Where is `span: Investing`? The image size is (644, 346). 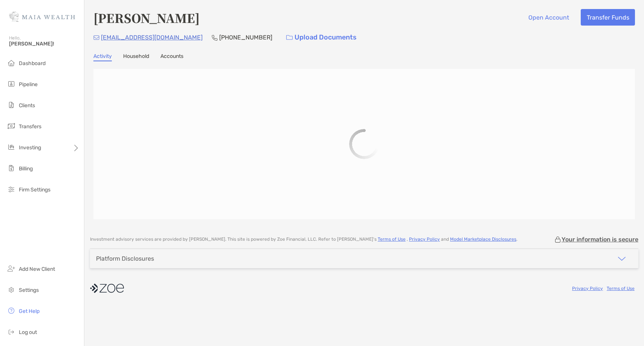
span: Investing is located at coordinates (30, 148).